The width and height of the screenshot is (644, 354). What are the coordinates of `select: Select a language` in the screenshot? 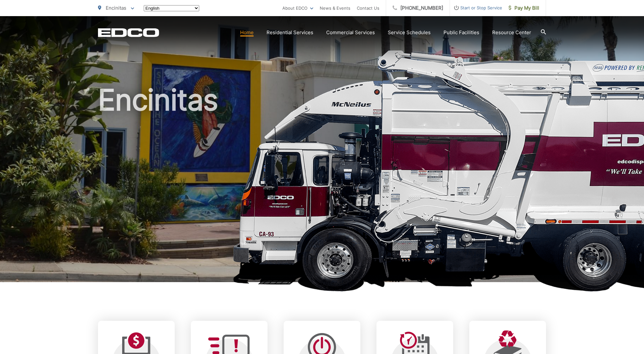 It's located at (172, 8).